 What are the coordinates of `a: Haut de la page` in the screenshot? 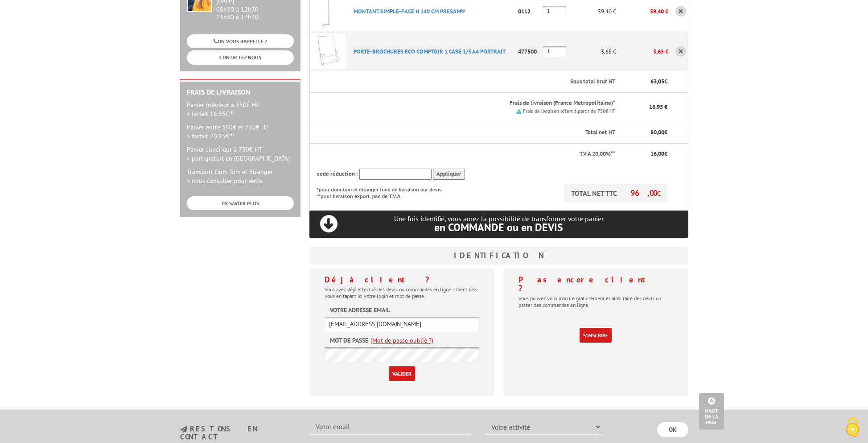 It's located at (712, 411).